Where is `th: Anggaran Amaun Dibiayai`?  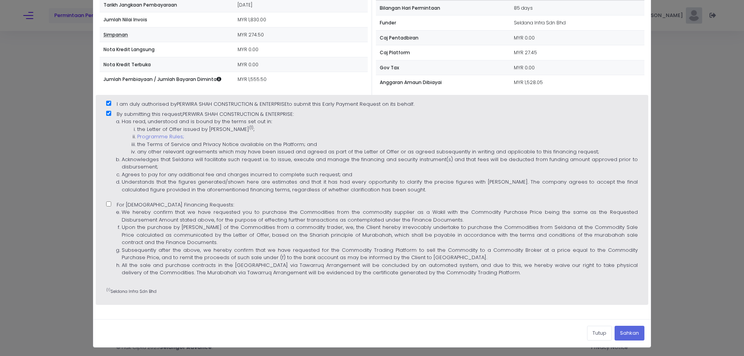 th: Anggaran Amaun Dibiayai is located at coordinates (443, 83).